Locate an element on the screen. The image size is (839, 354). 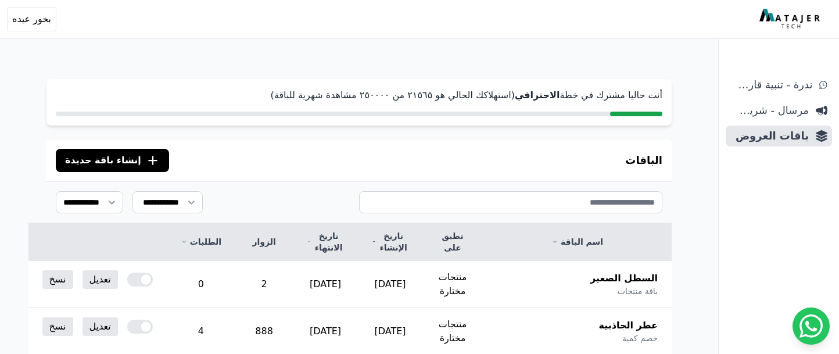
button: إنشاء باقة جديدة is located at coordinates (112, 160).